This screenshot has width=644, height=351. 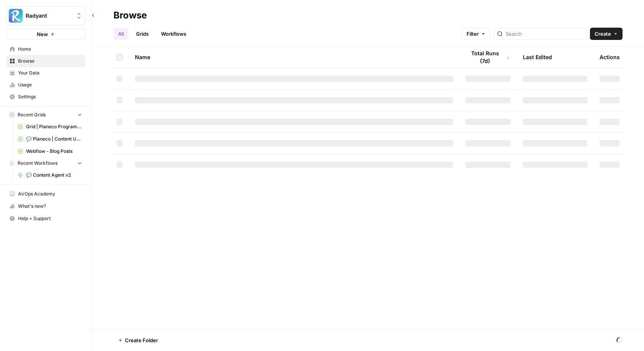 What do you see at coordinates (603, 34) in the screenshot?
I see `span: Create` at bounding box center [603, 34].